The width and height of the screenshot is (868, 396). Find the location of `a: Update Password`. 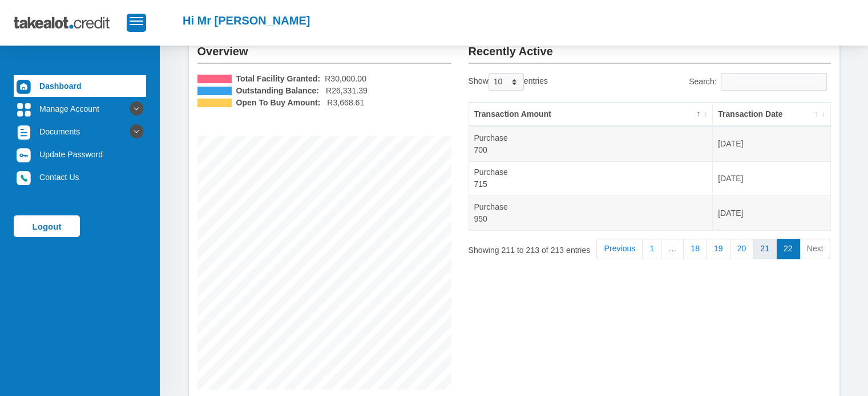

a: Update Password is located at coordinates (80, 154).